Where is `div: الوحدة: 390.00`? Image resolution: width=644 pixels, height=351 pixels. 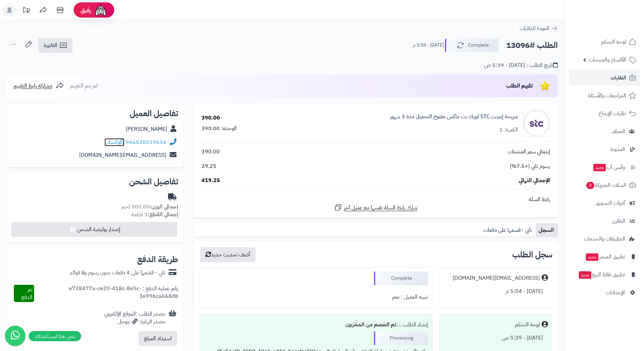 div: الوحدة: 390.00 is located at coordinates (219, 128).